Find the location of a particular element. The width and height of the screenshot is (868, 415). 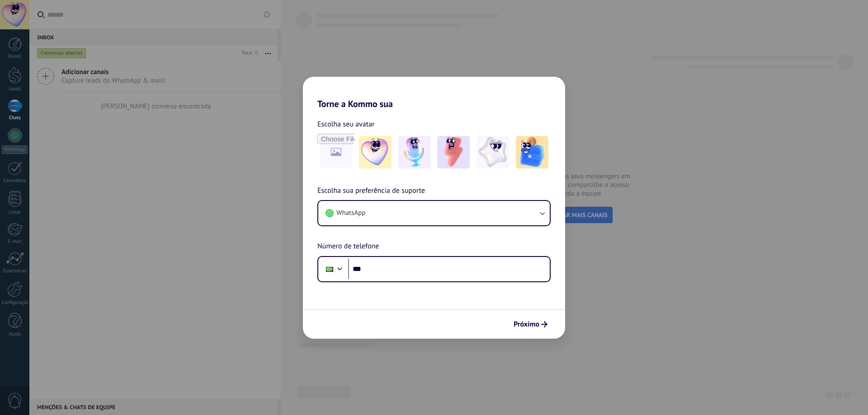

img: -2.jpeg is located at coordinates (415, 152).